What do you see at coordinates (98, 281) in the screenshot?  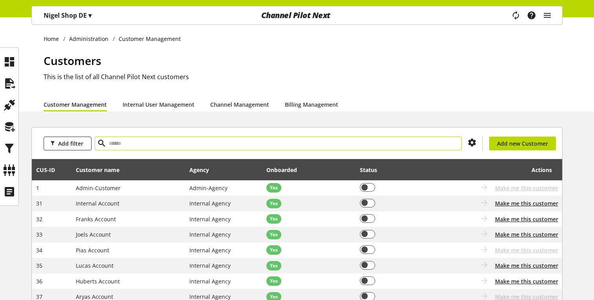 I see `span: Huberts Account` at bounding box center [98, 281].